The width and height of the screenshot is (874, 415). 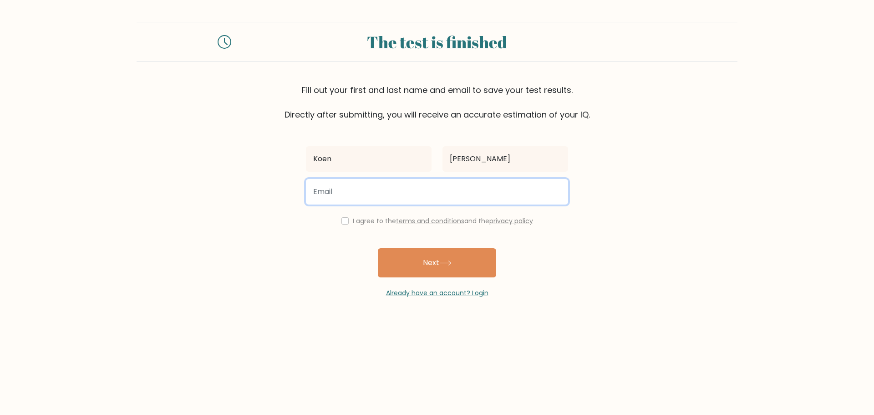 What do you see at coordinates (437, 192) in the screenshot?
I see `input: Email` at bounding box center [437, 192].